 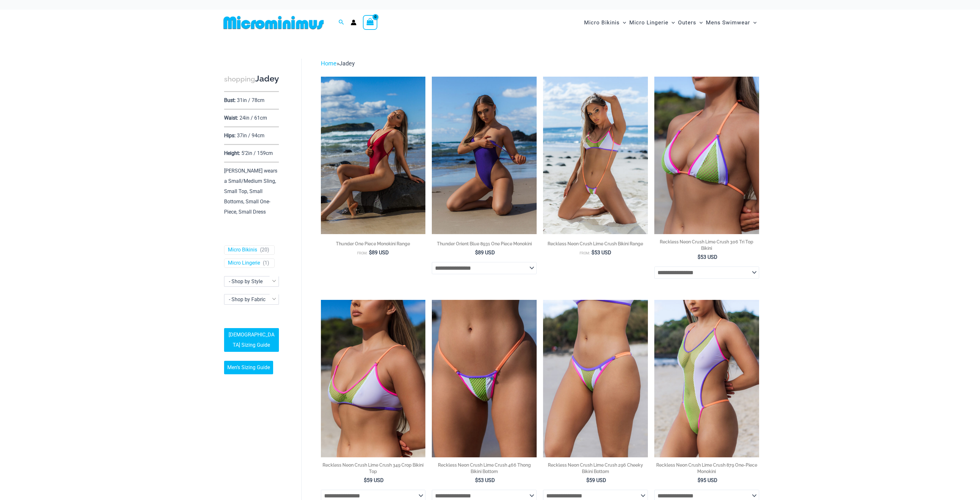 I want to click on h2: Reckless Neon Crush Lime Crush 296 Cheeky Bikini Bottom, so click(x=595, y=469).